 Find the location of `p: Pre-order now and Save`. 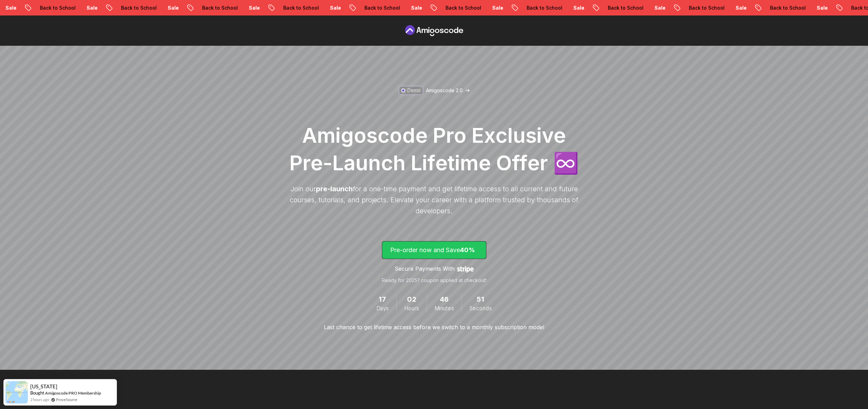

p: Pre-order now and Save is located at coordinates (434, 250).